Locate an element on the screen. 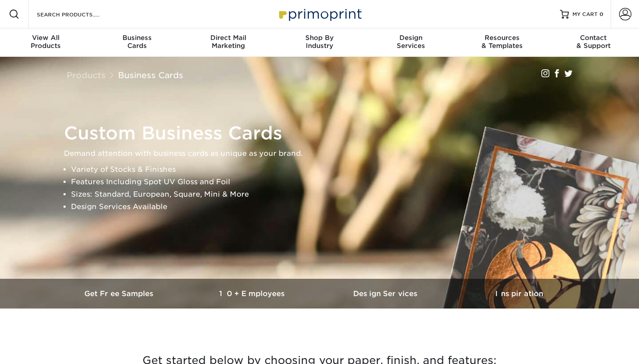 Image resolution: width=639 pixels, height=364 pixels. a: Get Free Samples is located at coordinates (119, 293).